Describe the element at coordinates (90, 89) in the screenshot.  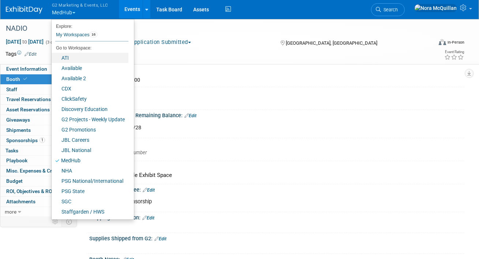
I see `a: CDX` at that location.